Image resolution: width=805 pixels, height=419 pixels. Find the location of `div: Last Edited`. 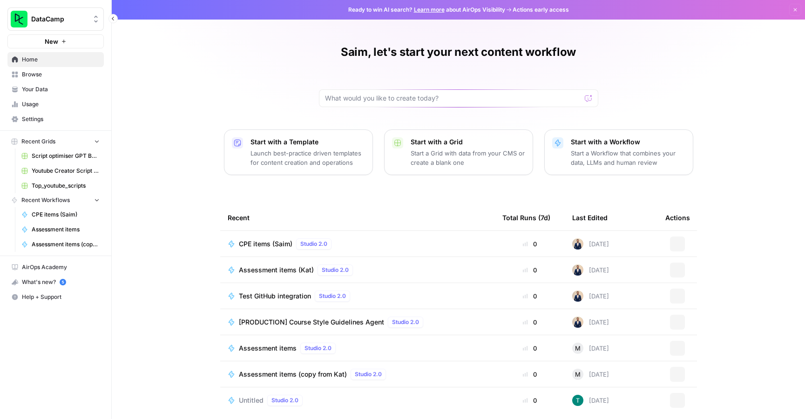

div: Last Edited is located at coordinates (590, 218).